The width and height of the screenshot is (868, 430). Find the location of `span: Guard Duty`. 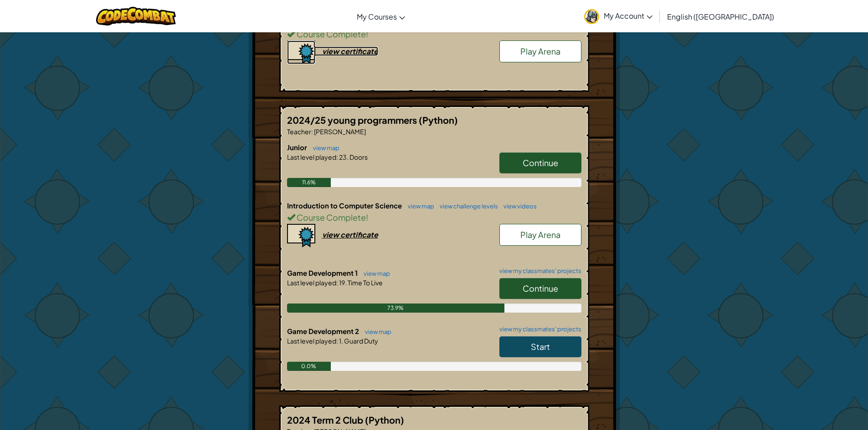

span: Guard Duty is located at coordinates (361, 341).